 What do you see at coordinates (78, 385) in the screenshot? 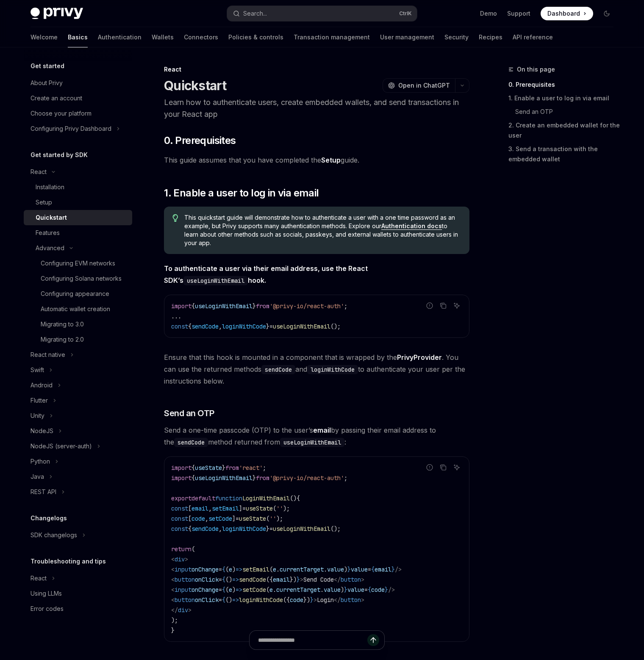
I see `button: Android` at bounding box center [78, 385].